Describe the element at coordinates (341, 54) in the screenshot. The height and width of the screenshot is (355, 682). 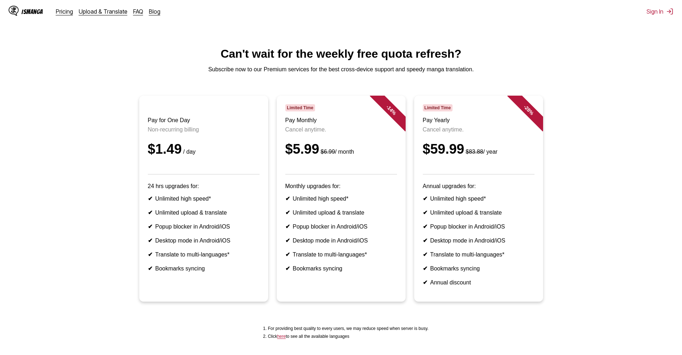
I see `h1: Can't wait for the weekly free quota refresh?` at that location.